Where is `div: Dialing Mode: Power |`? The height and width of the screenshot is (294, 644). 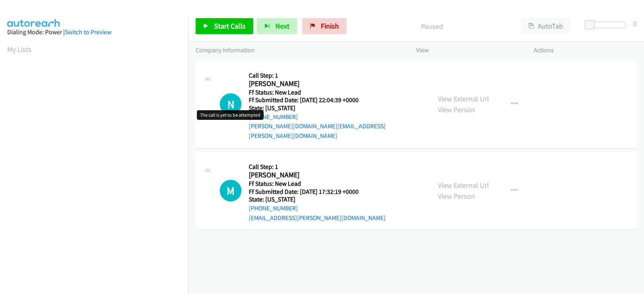 div: Dialing Mode: Power | is located at coordinates (95, 32).